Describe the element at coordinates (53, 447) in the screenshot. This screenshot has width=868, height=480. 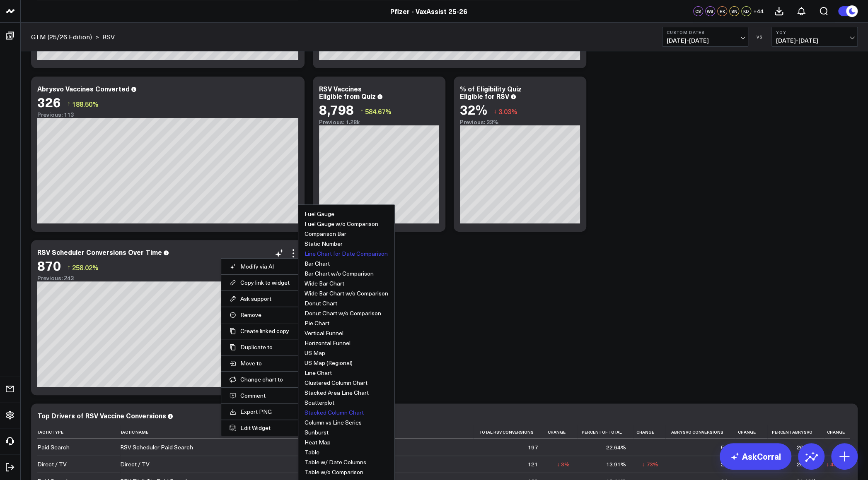
I see `div: Paid Search` at that location.